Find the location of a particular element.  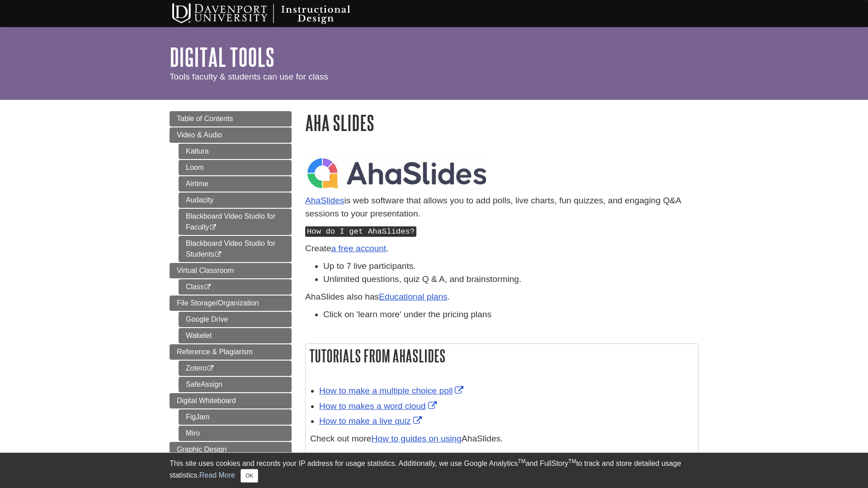

a: Digital Tools is located at coordinates (222, 57).